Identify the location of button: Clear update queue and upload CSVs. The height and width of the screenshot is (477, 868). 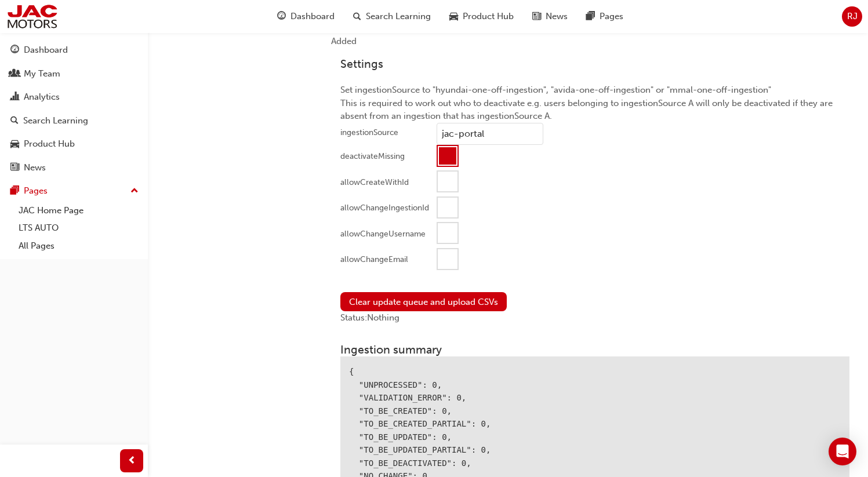
(423, 301).